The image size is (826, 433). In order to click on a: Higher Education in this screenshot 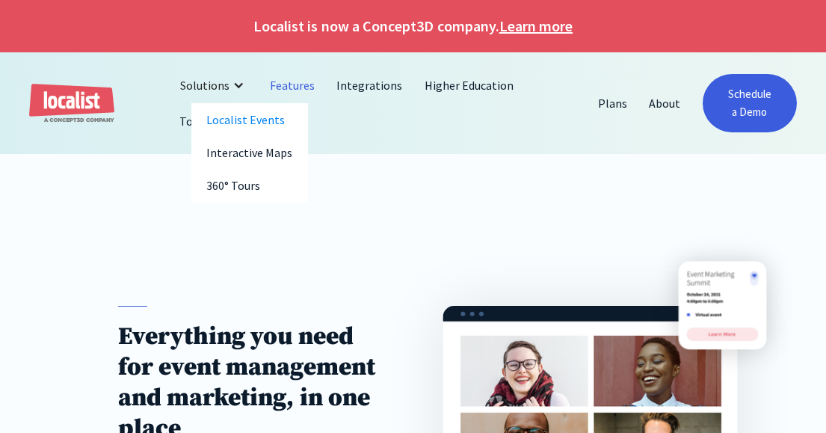, I will do `click(469, 85)`.